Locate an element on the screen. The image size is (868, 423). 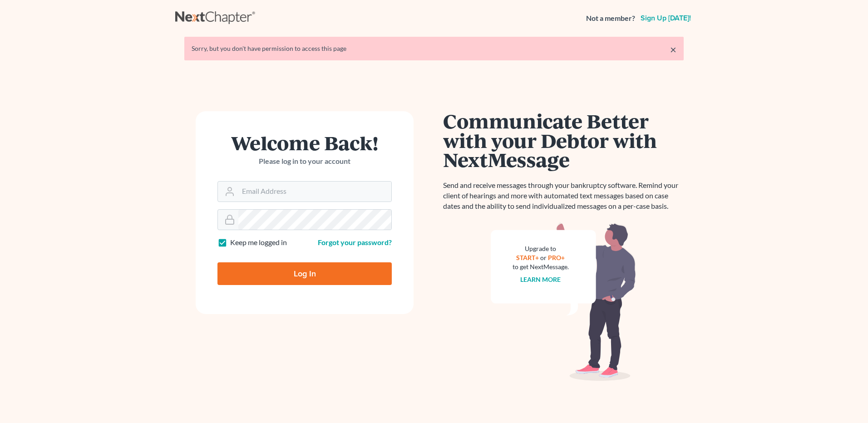
input: Log In is located at coordinates (305, 274).